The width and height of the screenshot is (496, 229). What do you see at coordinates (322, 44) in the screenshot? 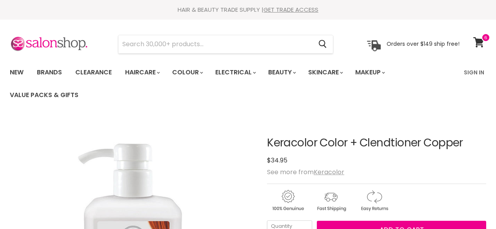
I see `button: Search` at bounding box center [322, 44].